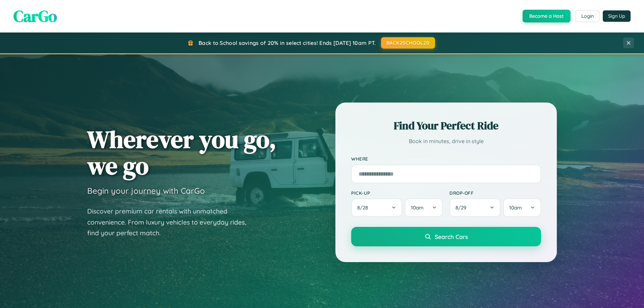 This screenshot has width=644, height=308. What do you see at coordinates (182, 153) in the screenshot?
I see `h1: Wherever you go, we go` at bounding box center [182, 153].